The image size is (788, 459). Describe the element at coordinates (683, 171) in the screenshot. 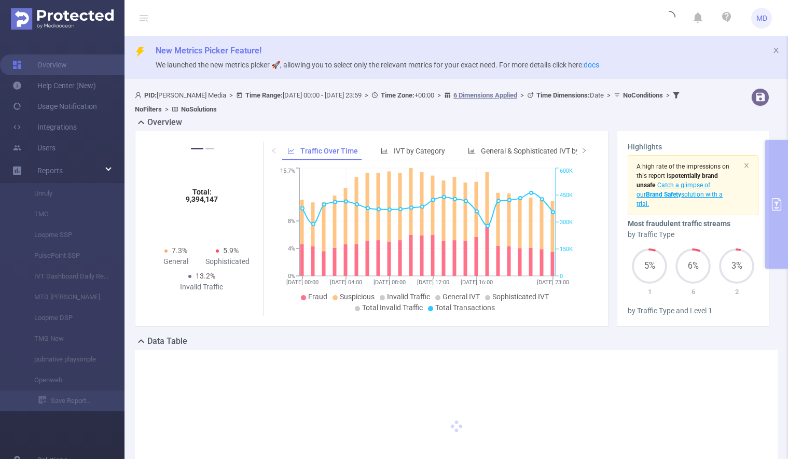

I see `span: A high rate of the impressions on this report` at that location.